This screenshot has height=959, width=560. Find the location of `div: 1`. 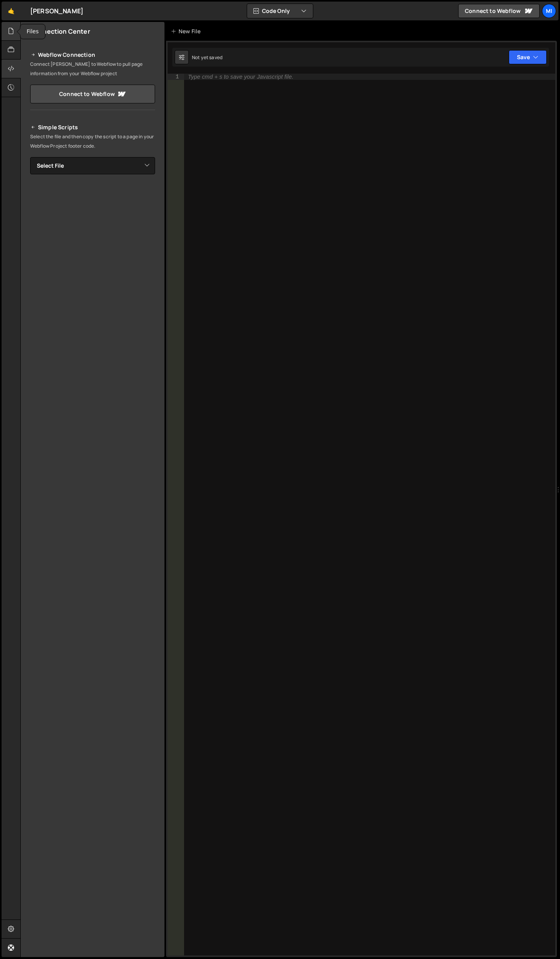

div: 1 is located at coordinates (176, 77).